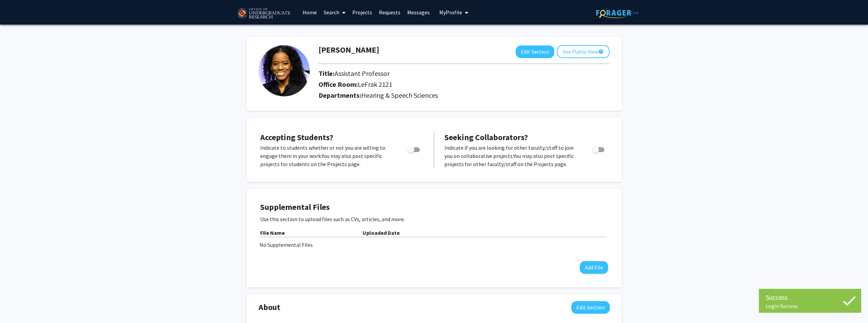 This screenshot has height=323, width=868. Describe the element at coordinates (486, 137) in the screenshot. I see `span: Seeking Collaborators?` at that location.